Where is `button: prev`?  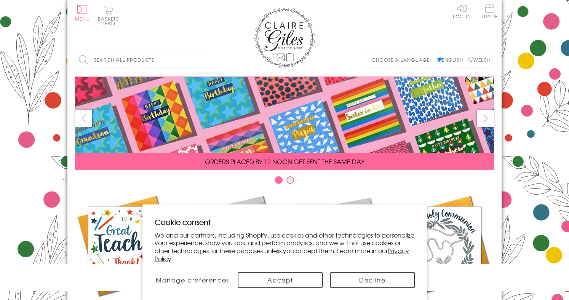
button: prev is located at coordinates (83, 118).